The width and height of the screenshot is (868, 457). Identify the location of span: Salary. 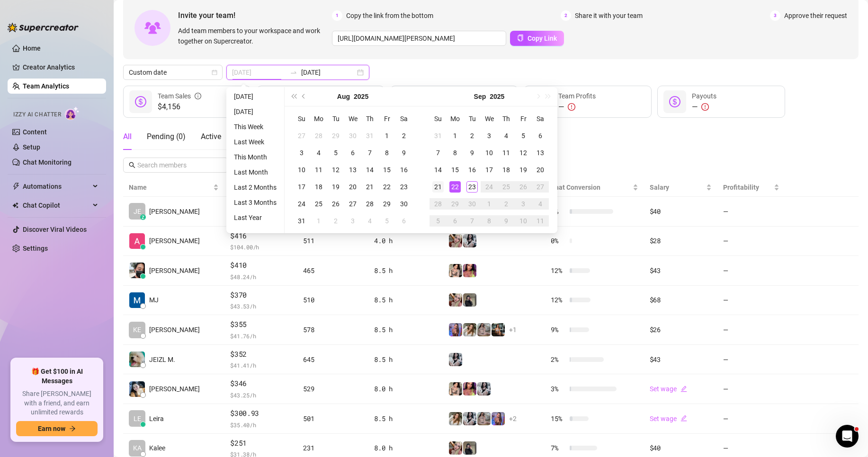
(659, 187).